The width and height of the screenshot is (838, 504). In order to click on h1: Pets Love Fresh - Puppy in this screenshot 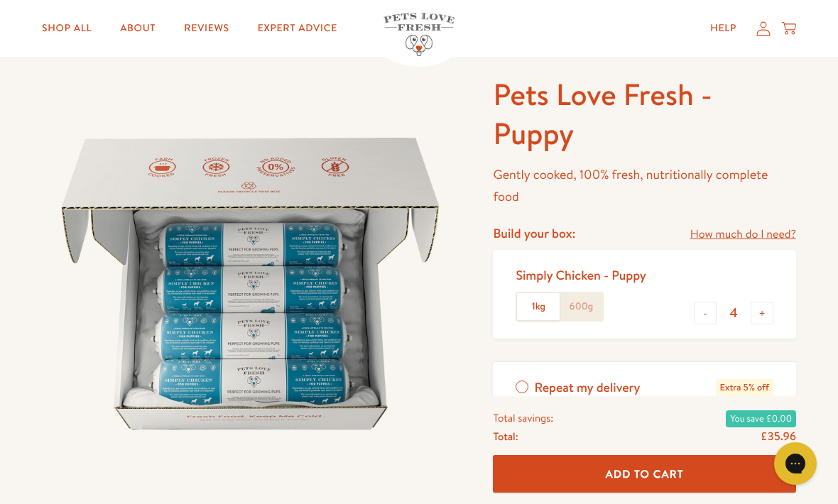, I will do `click(644, 114)`.